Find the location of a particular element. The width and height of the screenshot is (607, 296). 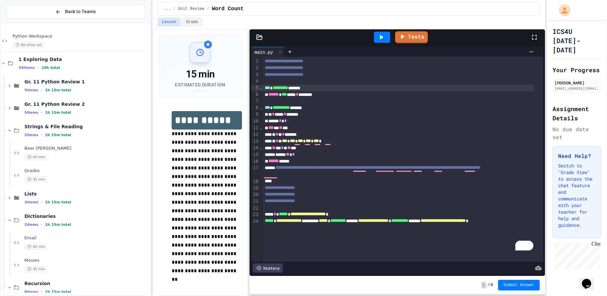

div: 11 is located at coordinates (255, 128).